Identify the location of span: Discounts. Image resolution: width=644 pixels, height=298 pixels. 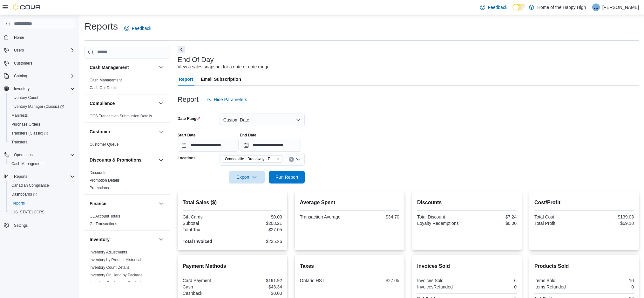
(98, 173).